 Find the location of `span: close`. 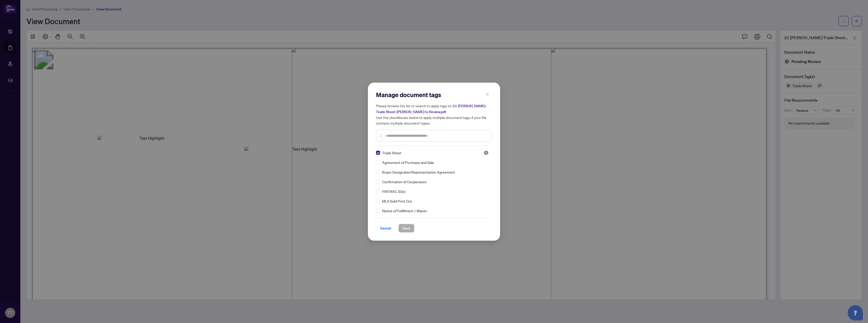

span: close is located at coordinates (487, 94).